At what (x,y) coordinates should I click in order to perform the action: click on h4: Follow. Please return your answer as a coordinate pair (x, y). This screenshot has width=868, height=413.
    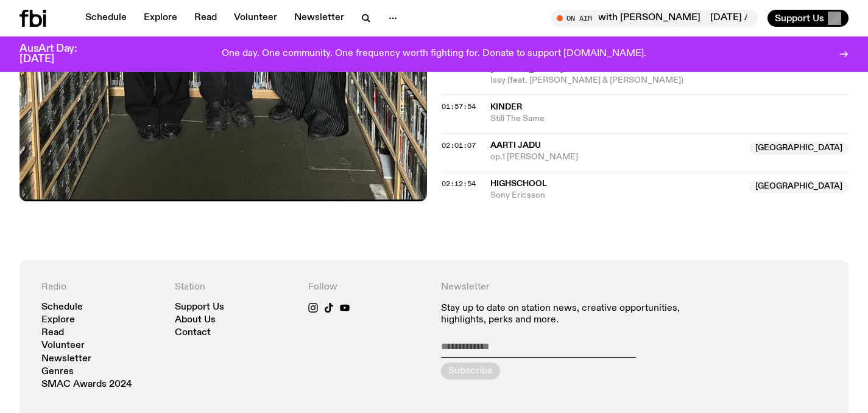
    Looking at the image, I should click on (367, 287).